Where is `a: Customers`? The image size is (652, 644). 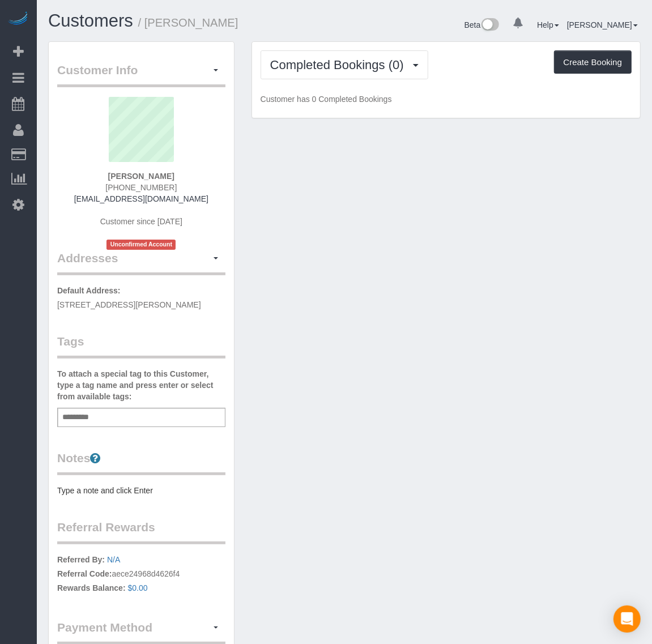
a: Customers is located at coordinates (91, 20).